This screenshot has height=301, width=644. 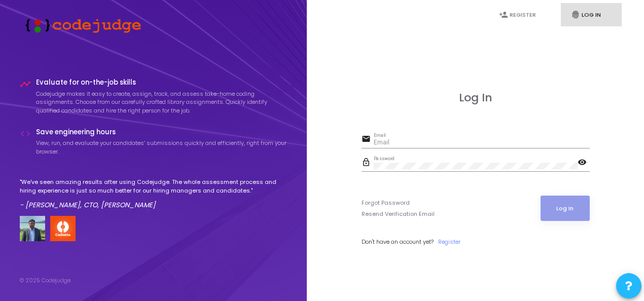 I want to click on a: Register, so click(x=449, y=242).